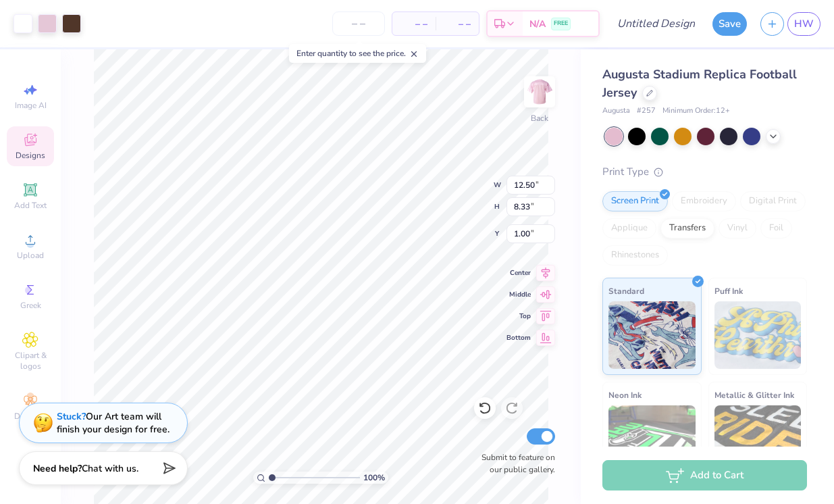 The width and height of the screenshot is (834, 504). I want to click on div: Vinyl, so click(738, 228).